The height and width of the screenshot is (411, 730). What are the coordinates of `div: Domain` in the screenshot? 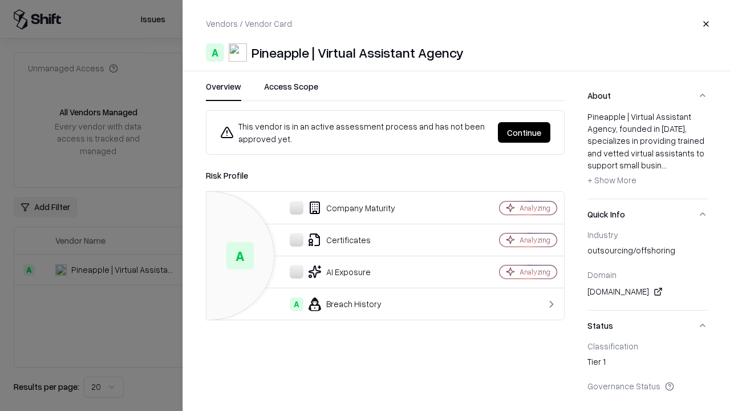 It's located at (647, 274).